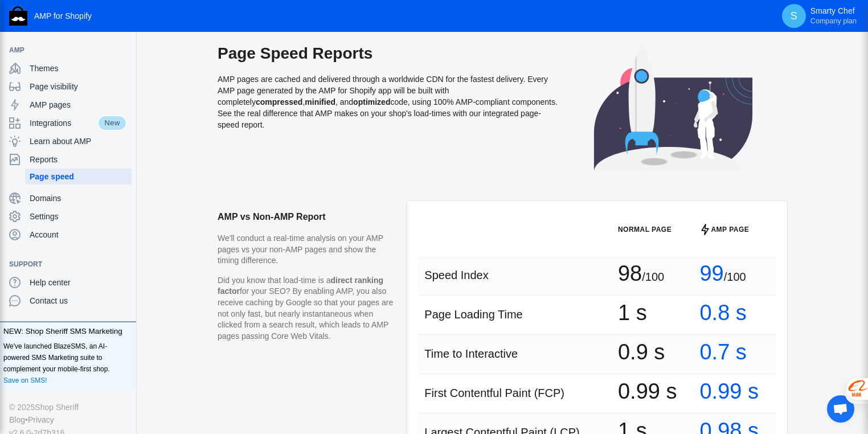  Describe the element at coordinates (25, 381) in the screenshot. I see `a: Save on SMS!` at that location.